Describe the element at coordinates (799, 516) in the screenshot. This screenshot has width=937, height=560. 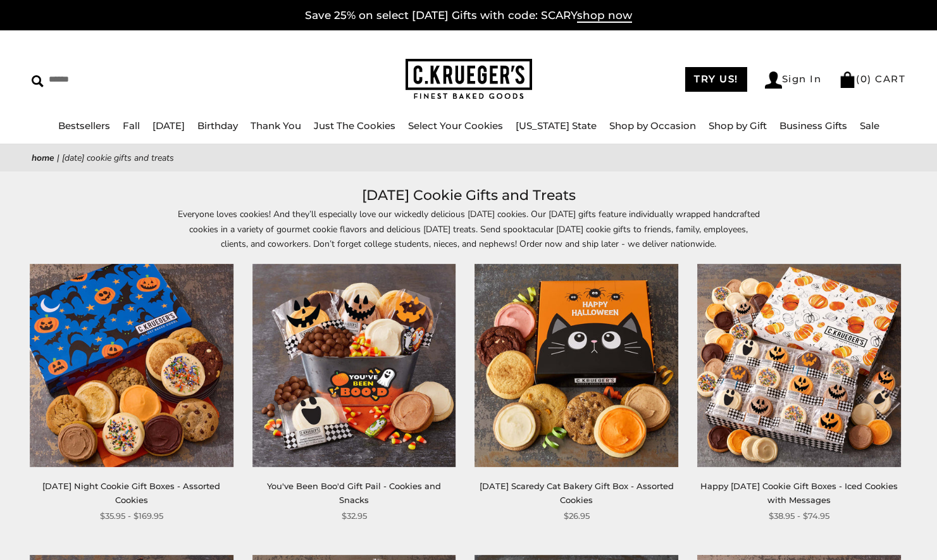
I see `span: $38.95 - $74.95` at that location.